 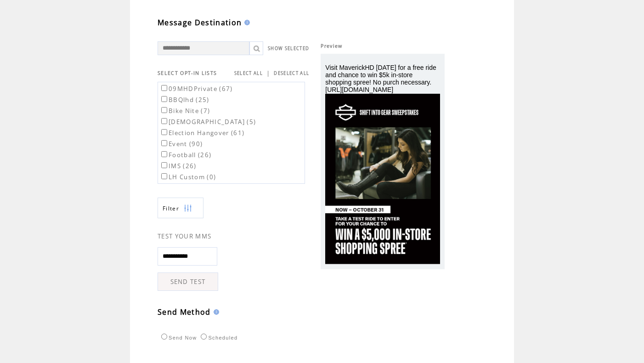 I want to click on img: filters.png, so click(x=188, y=208).